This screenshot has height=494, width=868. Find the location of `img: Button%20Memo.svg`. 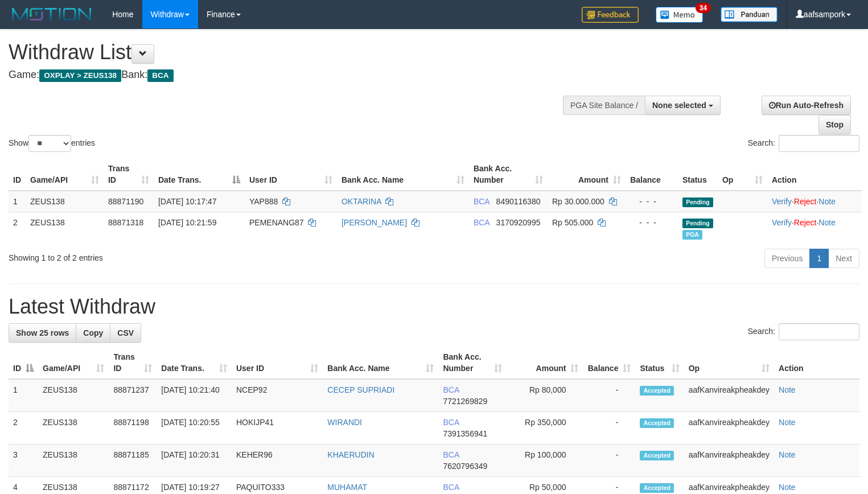

img: Button%20Memo.svg is located at coordinates (680, 15).